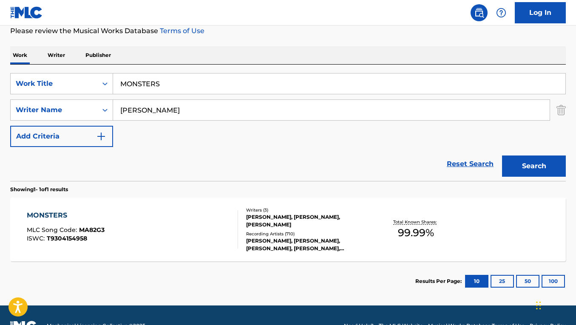 The image size is (576, 325). I want to click on button: Search, so click(534, 166).